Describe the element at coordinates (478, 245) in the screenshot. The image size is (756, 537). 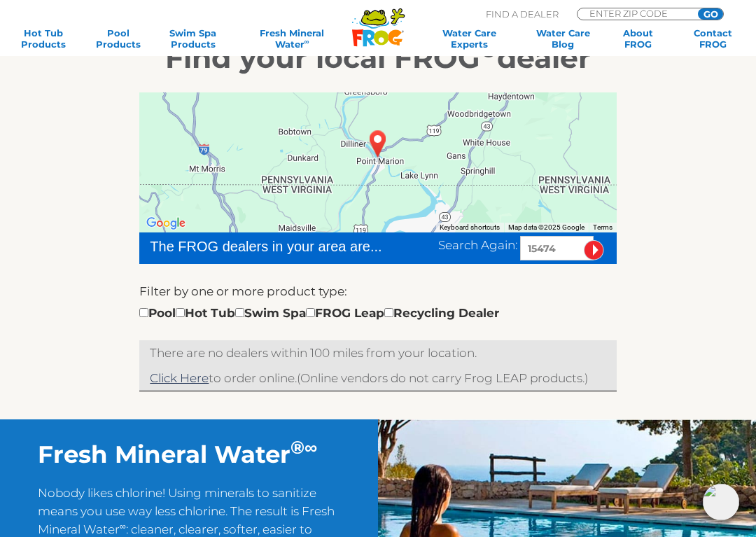
I see `span: Search Again:` at that location.